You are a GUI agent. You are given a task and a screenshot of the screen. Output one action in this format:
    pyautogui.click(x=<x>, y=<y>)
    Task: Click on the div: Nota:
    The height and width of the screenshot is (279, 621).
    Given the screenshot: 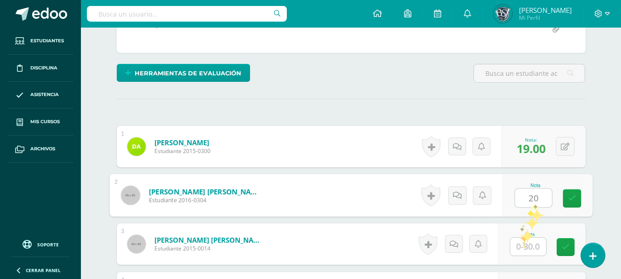 What is the action you would take?
    pyautogui.click(x=531, y=140)
    